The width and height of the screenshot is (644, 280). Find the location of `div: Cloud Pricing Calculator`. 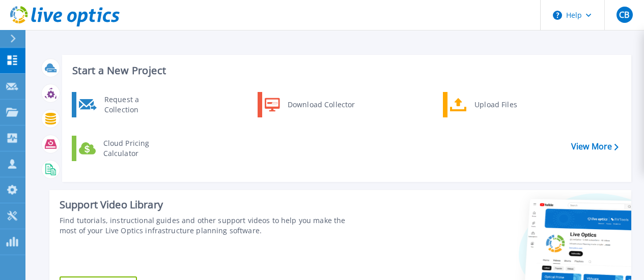

div: Cloud Pricing Calculator is located at coordinates (136, 148).